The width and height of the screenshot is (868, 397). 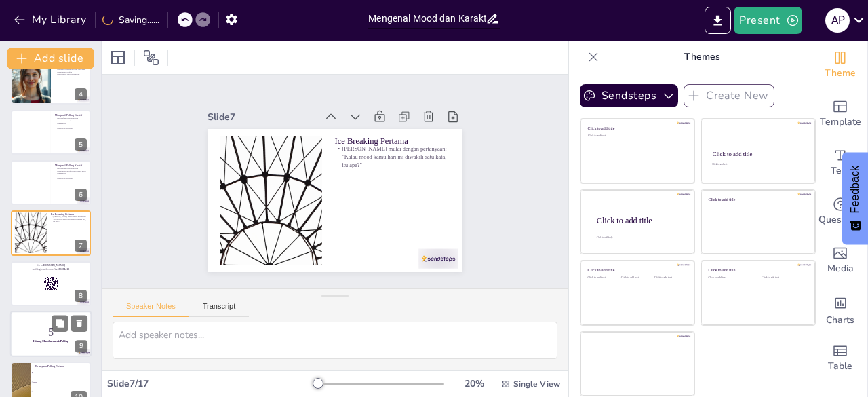 I want to click on span: Text, so click(x=840, y=171).